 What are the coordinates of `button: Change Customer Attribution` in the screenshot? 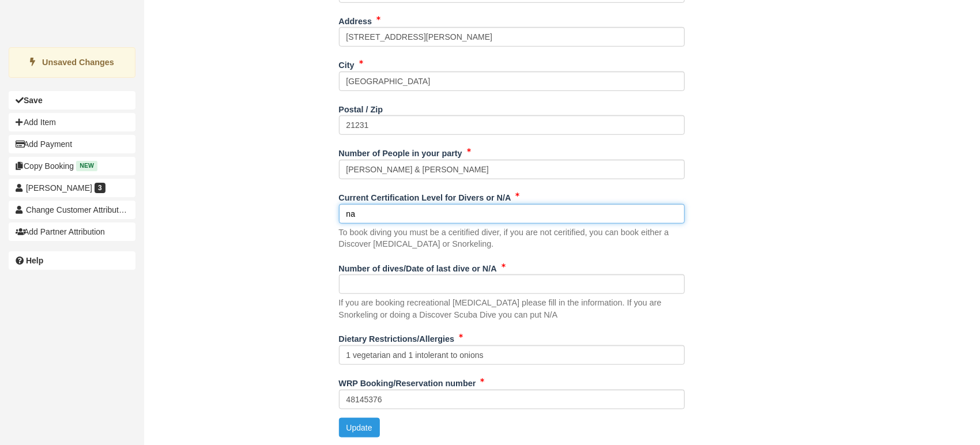 It's located at (72, 210).